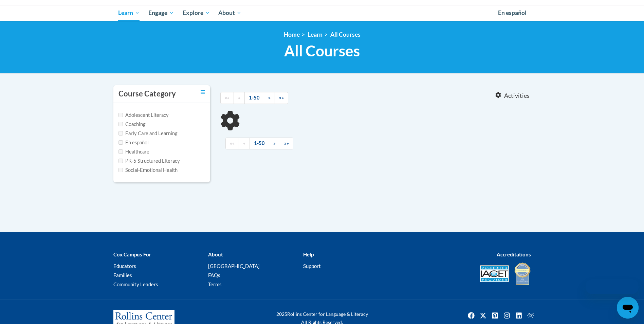  What do you see at coordinates (322, 13) in the screenshot?
I see `div: Main menu` at bounding box center [322, 13].